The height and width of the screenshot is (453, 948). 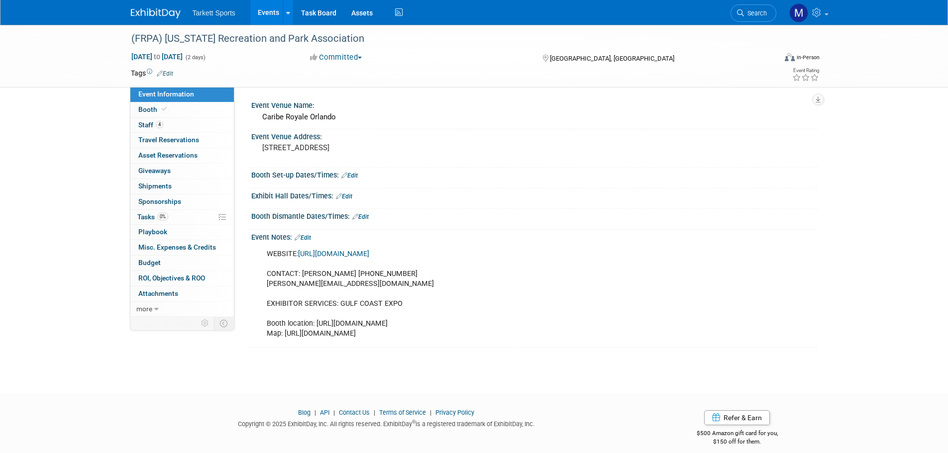 What do you see at coordinates (169, 140) in the screenshot?
I see `span: Travel Reservations` at bounding box center [169, 140].